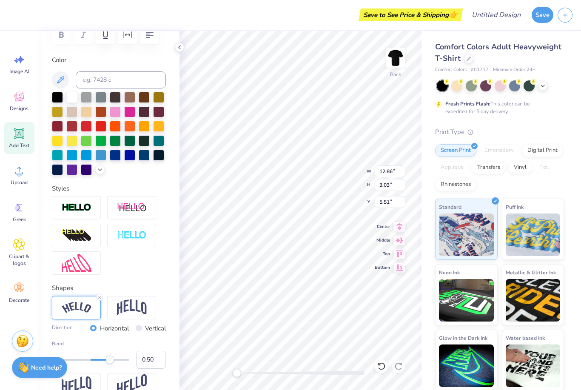 This screenshot has height=390, width=581. What do you see at coordinates (533, 300) in the screenshot?
I see `img: Metallic & Glitter Ink` at bounding box center [533, 300].